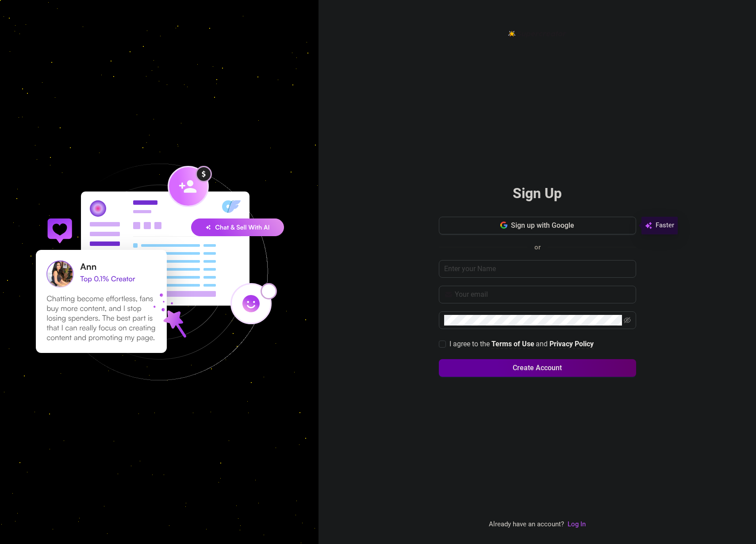 This screenshot has width=756, height=544. Describe the element at coordinates (648, 225) in the screenshot. I see `img: svg%3e` at that location.